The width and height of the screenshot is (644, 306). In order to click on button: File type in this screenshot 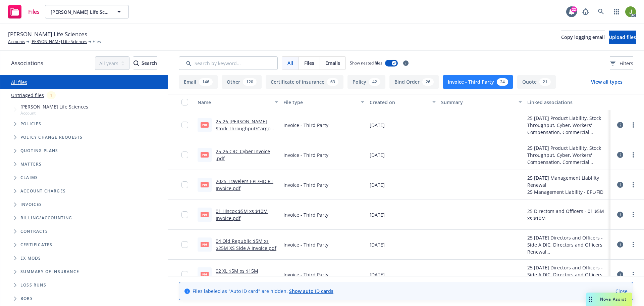, I will do `click(324, 102)`.